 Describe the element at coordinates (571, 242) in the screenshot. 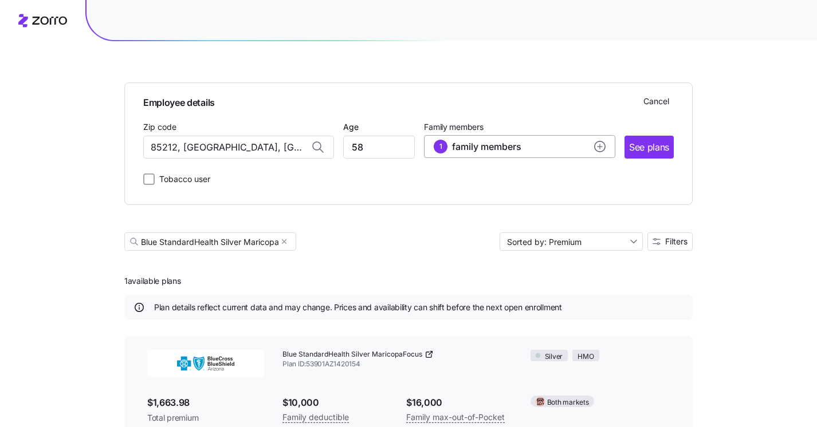

I see `input: Sort by` at that location.